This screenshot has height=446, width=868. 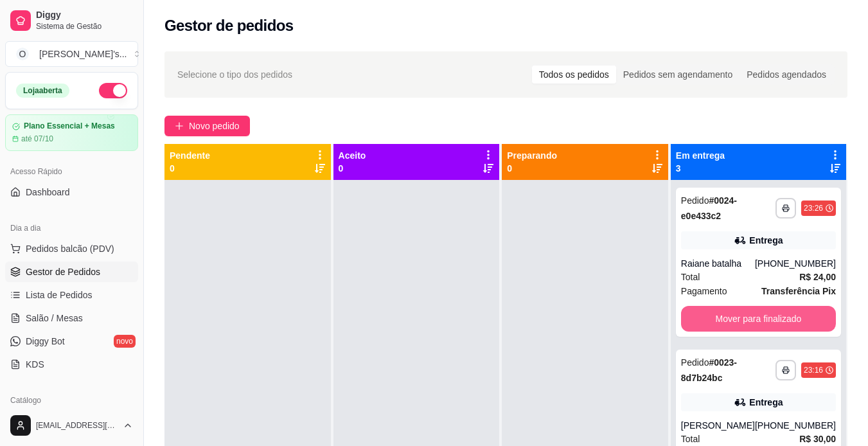 What do you see at coordinates (207, 126) in the screenshot?
I see `button: Novo pedido` at bounding box center [207, 126].